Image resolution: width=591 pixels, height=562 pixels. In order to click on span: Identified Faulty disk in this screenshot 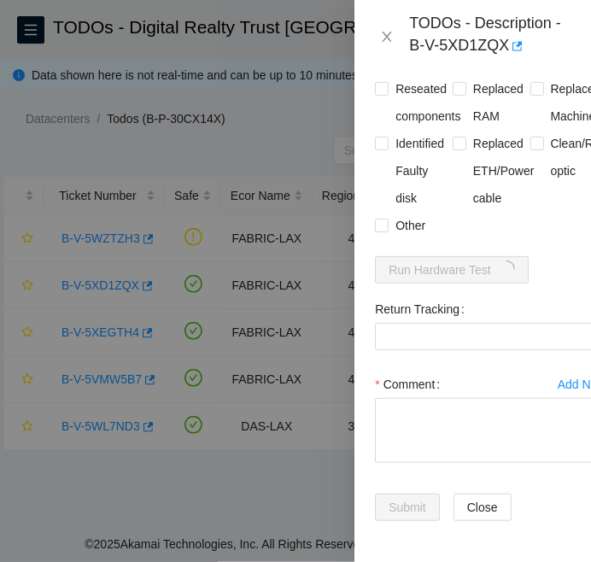, I will do `click(420, 171)`.